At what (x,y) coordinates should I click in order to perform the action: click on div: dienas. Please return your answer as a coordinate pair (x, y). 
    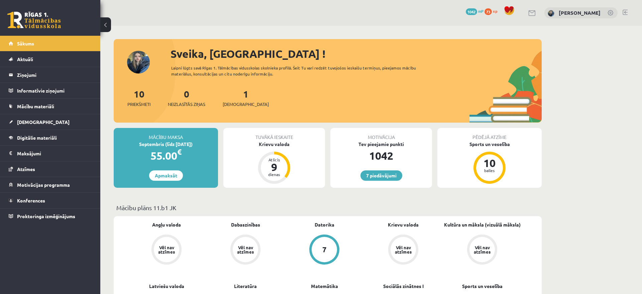
    Looking at the image, I should click on (274, 175).